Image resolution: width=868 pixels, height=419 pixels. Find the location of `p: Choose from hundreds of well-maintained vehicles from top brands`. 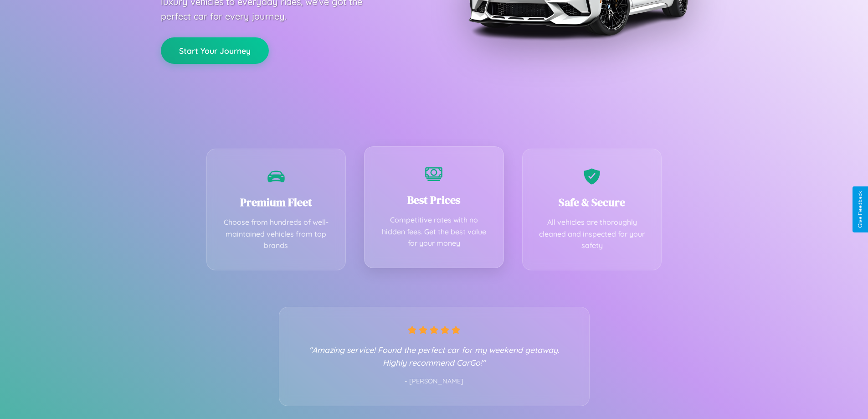

p: Choose from hundreds of well-maintained vehicles from top brands is located at coordinates (276, 234).